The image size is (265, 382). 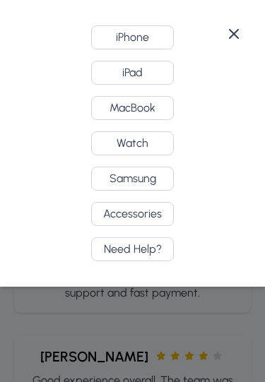 I want to click on button: MacBook, so click(x=132, y=108).